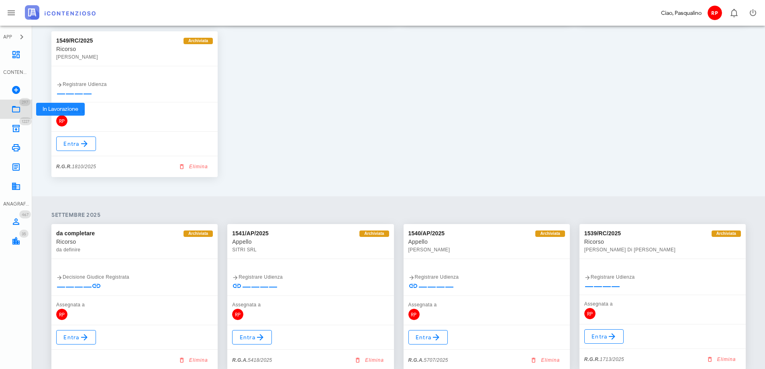 This screenshot has width=765, height=369. I want to click on span: 297, so click(25, 102).